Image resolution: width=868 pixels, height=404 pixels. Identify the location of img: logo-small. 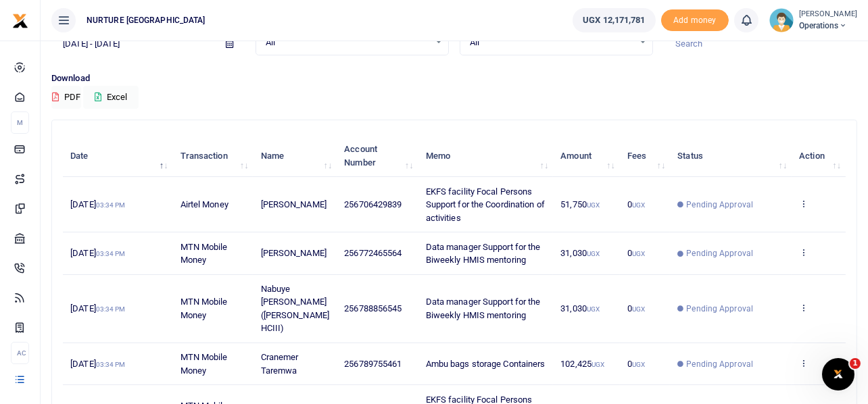
(20, 21).